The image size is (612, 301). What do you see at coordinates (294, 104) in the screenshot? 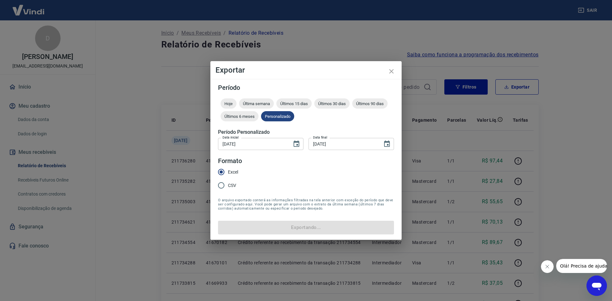
I see `div: Últimos 15 dias` at bounding box center [294, 104].